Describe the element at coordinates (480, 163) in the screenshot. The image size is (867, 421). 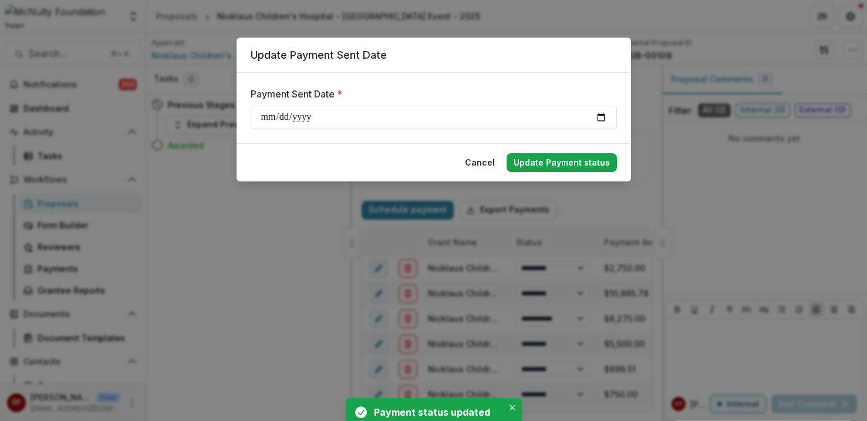
I see `button: Cancel` at that location.